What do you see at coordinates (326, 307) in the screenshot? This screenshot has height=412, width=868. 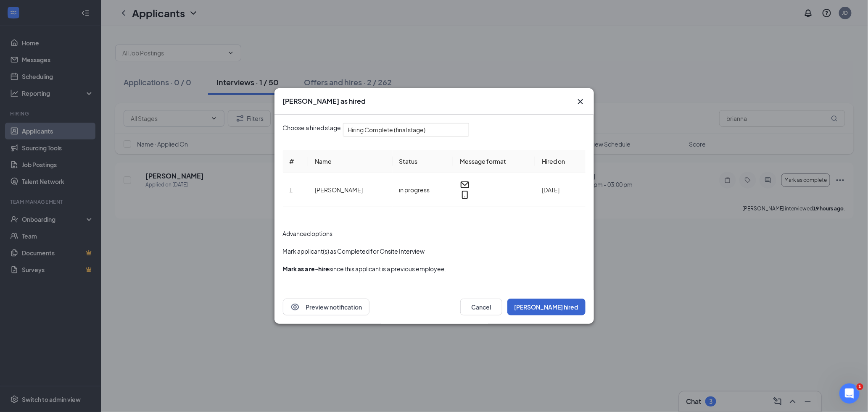 I see `button: EyePreview notification` at bounding box center [326, 307].